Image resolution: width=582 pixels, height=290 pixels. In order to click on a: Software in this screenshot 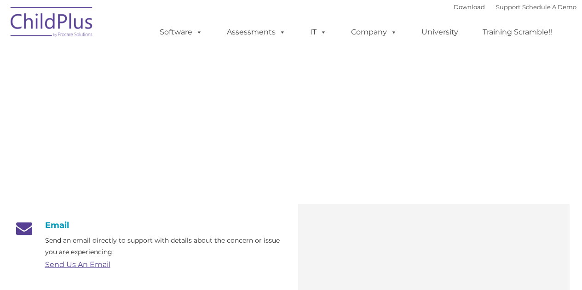, I will do `click(181, 32)`.